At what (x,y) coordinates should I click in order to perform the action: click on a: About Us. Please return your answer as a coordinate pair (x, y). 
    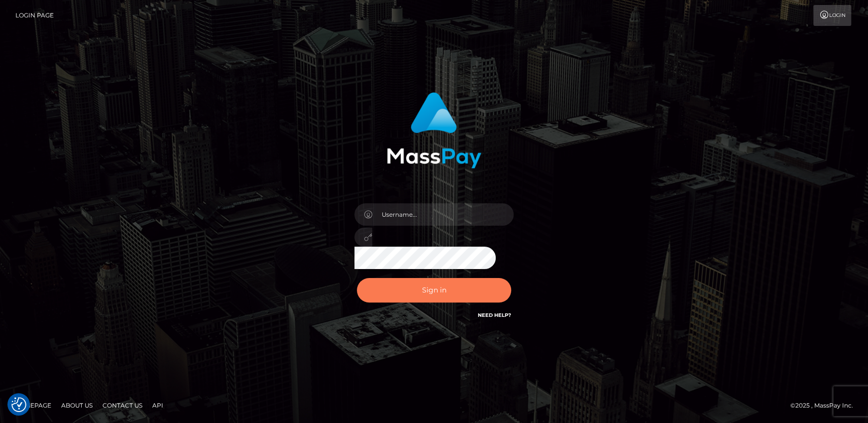
    Looking at the image, I should click on (76, 404).